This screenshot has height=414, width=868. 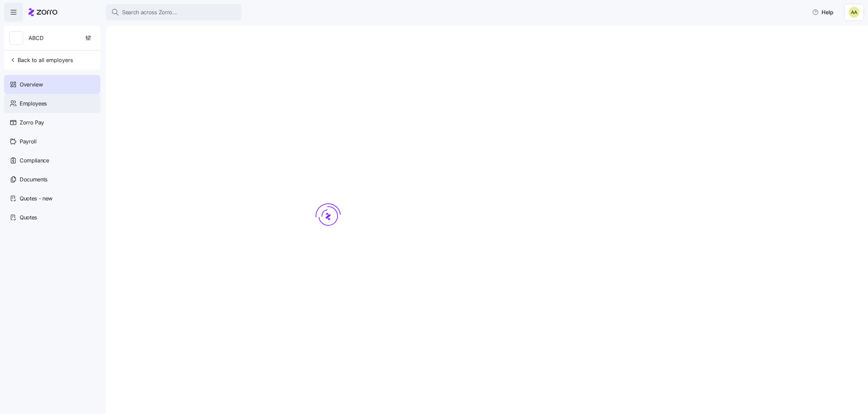 What do you see at coordinates (28, 141) in the screenshot?
I see `span: Payroll` at bounding box center [28, 141].